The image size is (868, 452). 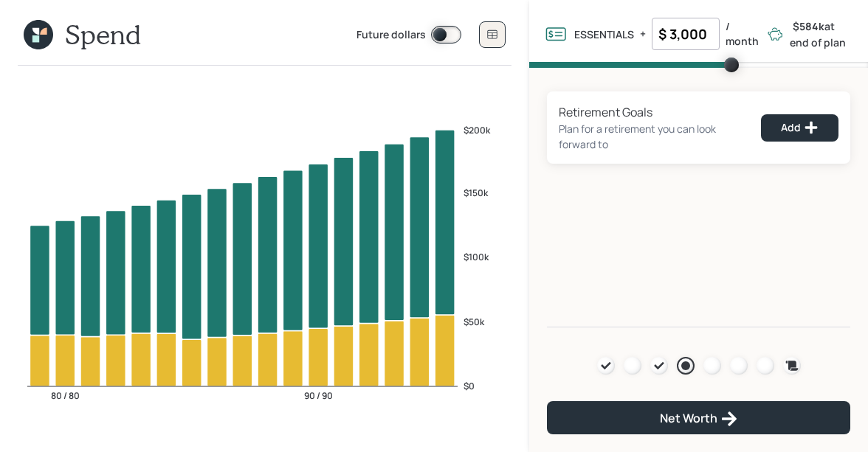 What do you see at coordinates (476, 192) in the screenshot?
I see `tspan: $150k` at bounding box center [476, 192].